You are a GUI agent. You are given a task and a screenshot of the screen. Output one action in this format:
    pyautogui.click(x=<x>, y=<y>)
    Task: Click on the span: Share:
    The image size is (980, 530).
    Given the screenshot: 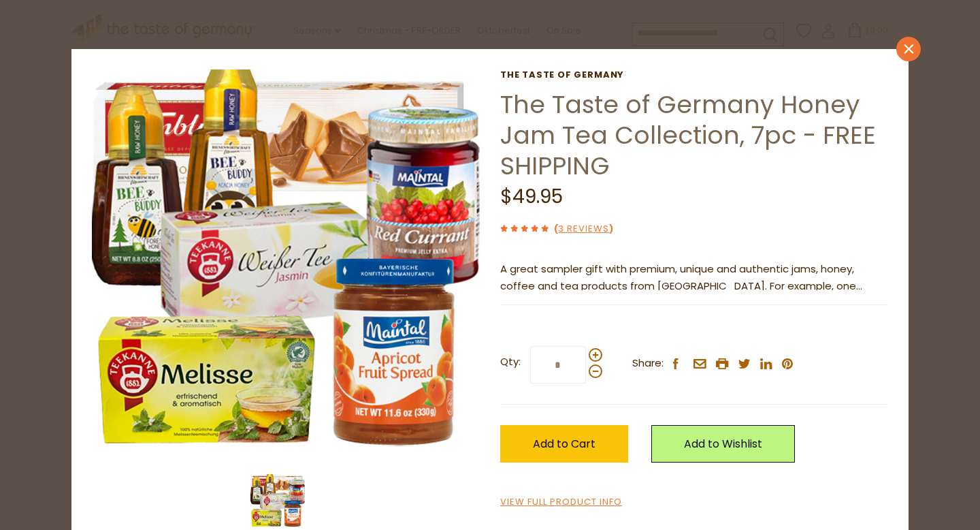 What is the action you would take?
    pyautogui.click(x=648, y=363)
    